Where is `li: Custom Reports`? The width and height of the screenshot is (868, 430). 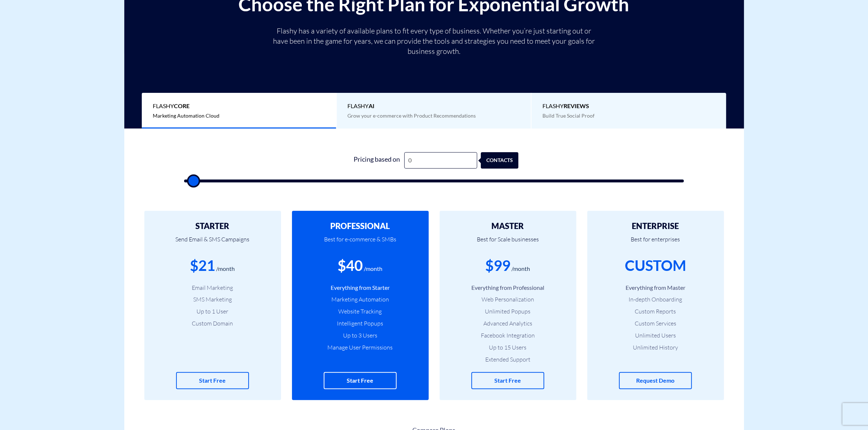 li: Custom Reports is located at coordinates (656, 311).